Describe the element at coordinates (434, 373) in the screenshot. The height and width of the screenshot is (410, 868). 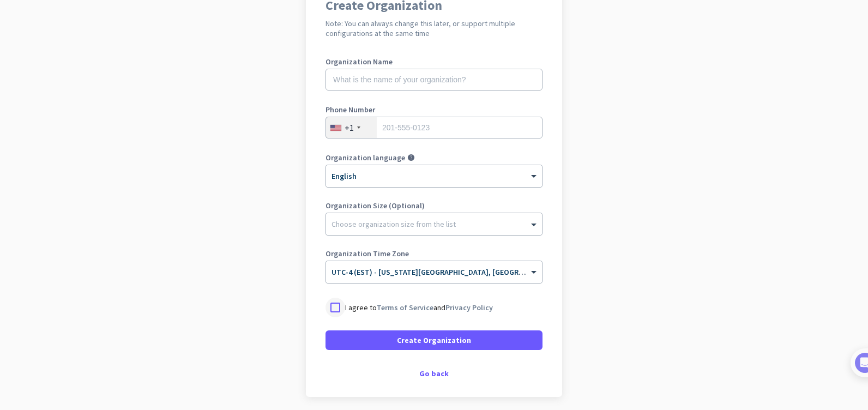
I see `div: Go back` at that location.